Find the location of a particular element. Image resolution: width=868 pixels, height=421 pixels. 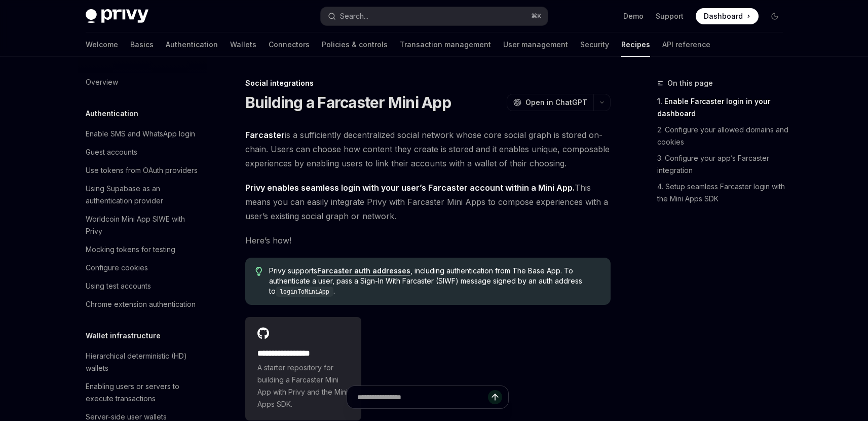

div: Using Supabase as an authentication provider is located at coordinates (144, 195).